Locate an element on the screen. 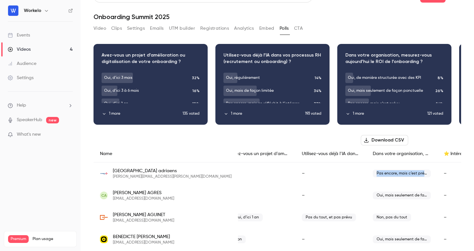 The width and height of the screenshot is (474, 251). span: Non is located at coordinates (238, 239).